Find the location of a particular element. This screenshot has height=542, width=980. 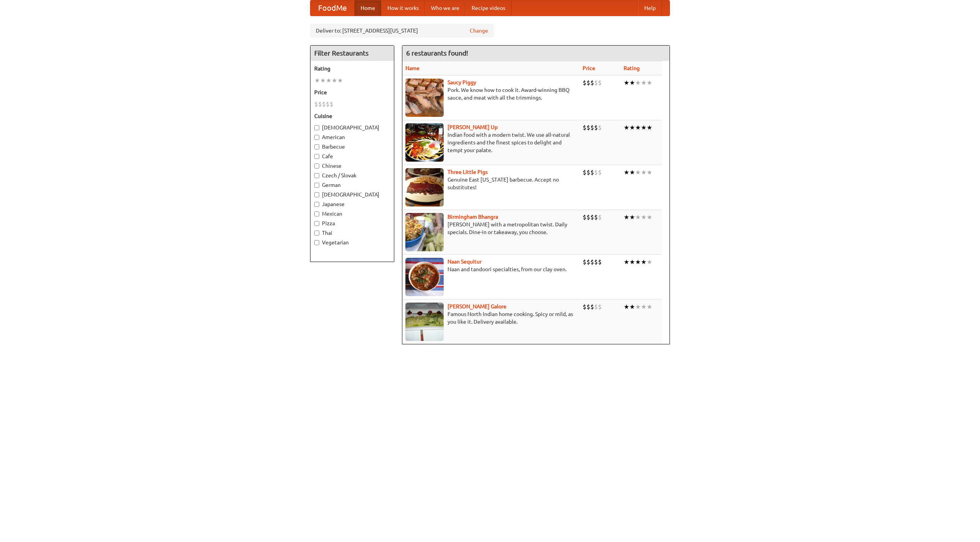

label: German is located at coordinates (352, 185).